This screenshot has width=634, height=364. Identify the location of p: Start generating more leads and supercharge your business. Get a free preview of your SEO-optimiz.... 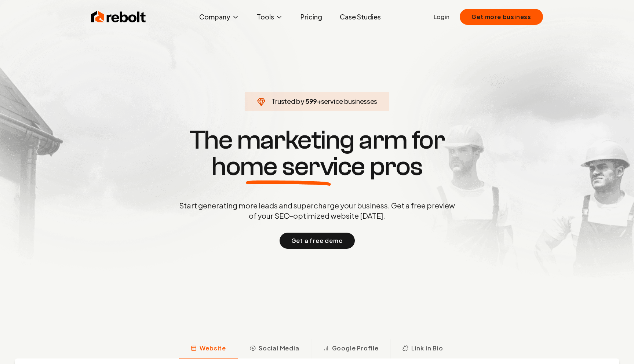
(317, 211).